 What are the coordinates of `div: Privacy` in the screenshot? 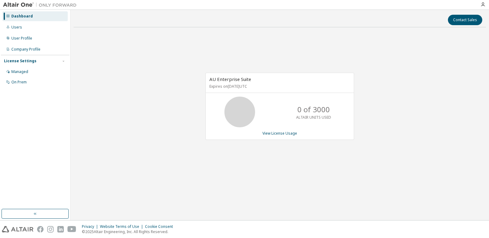 It's located at (91, 227).